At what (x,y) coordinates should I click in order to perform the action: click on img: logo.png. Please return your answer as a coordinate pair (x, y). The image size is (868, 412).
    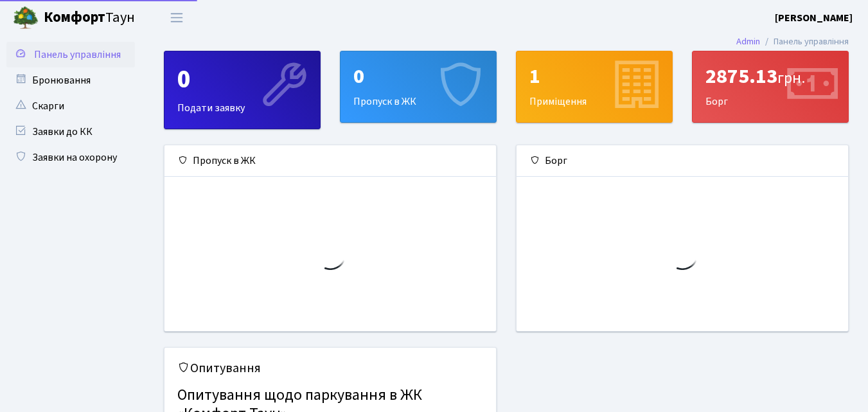
    Looking at the image, I should click on (26, 18).